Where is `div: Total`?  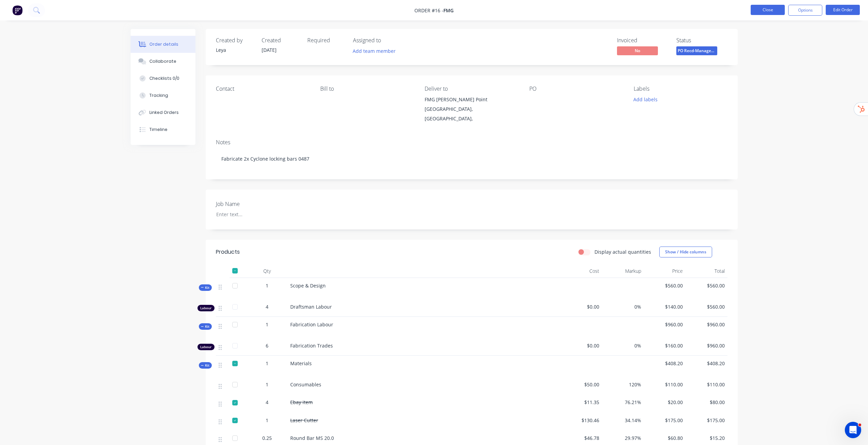 div: Total is located at coordinates (706, 272).